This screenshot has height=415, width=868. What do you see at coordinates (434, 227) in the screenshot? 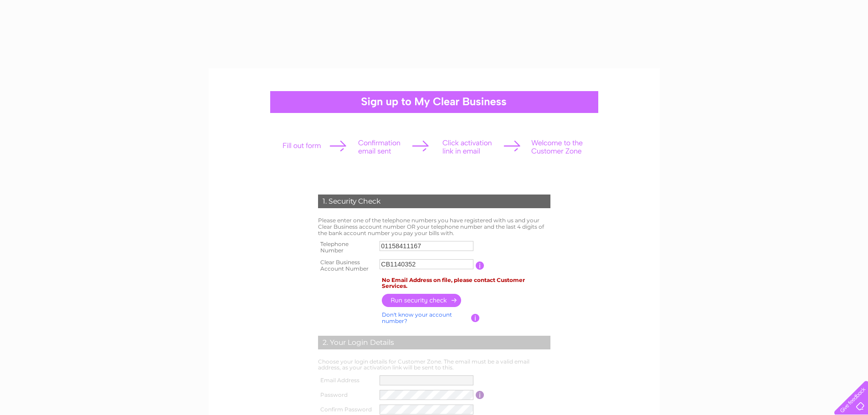
I see `td: Please enter one of the telephone numbers you have registered with us and your Clear Business acc...` at bounding box center [434, 227].